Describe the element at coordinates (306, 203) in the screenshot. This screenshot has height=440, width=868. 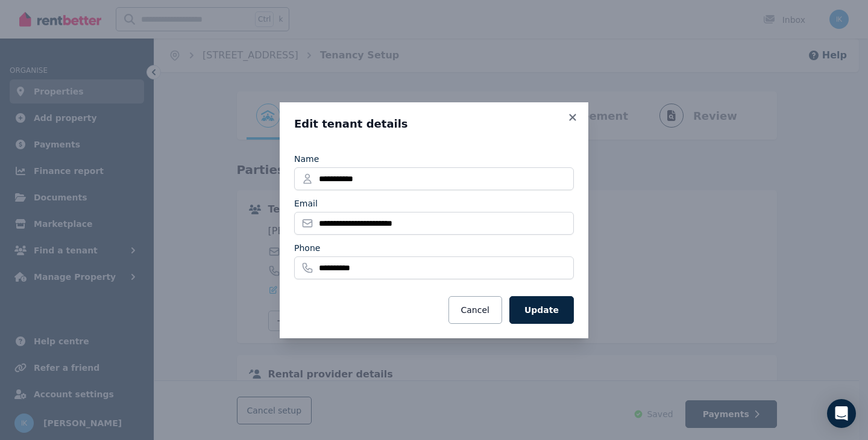
I see `label: Email` at that location.